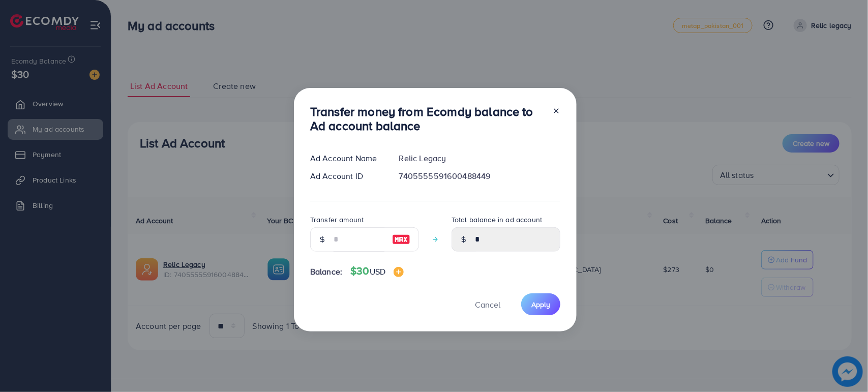  Describe the element at coordinates (347, 176) in the screenshot. I see `div: Ad Account ID` at that location.